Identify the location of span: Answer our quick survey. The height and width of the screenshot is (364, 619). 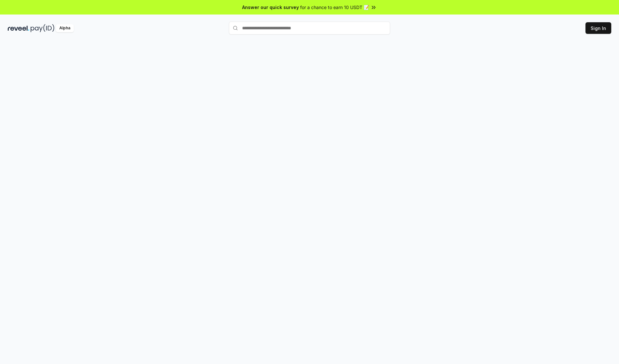
(270, 7).